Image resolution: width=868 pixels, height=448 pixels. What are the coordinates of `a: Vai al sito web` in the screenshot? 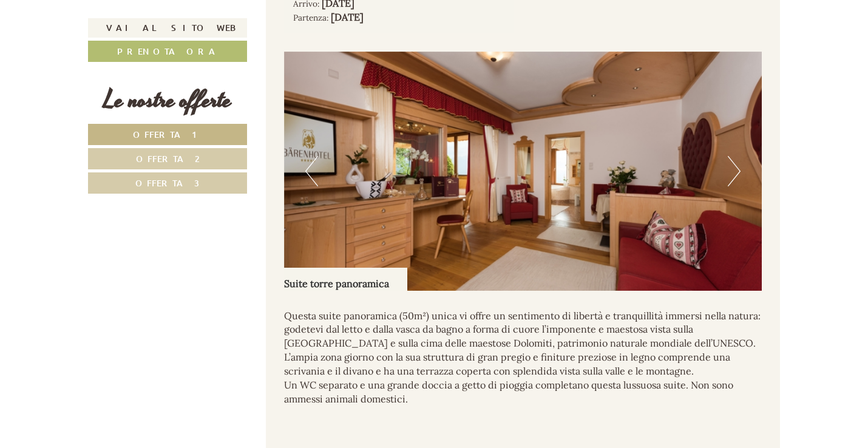 It's located at (168, 28).